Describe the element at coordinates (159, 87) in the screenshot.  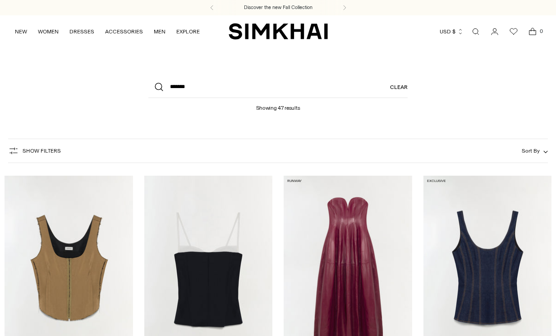
I see `button: Search` at that location.